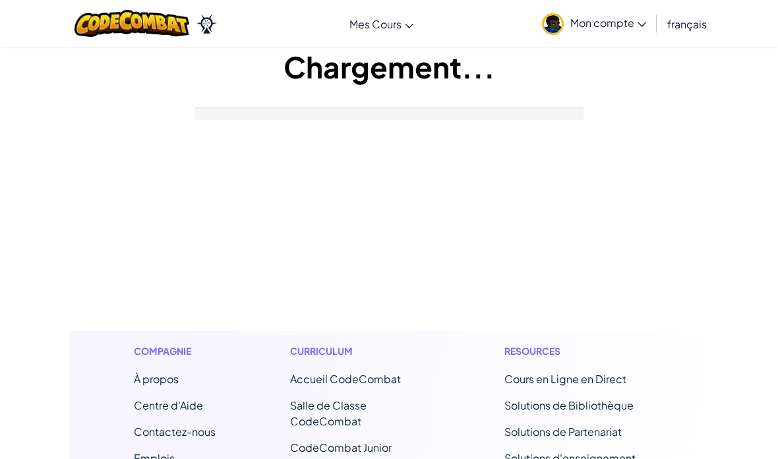 The height and width of the screenshot is (459, 778). What do you see at coordinates (345, 378) in the screenshot?
I see `span: Accueil CodeCombat` at bounding box center [345, 378].